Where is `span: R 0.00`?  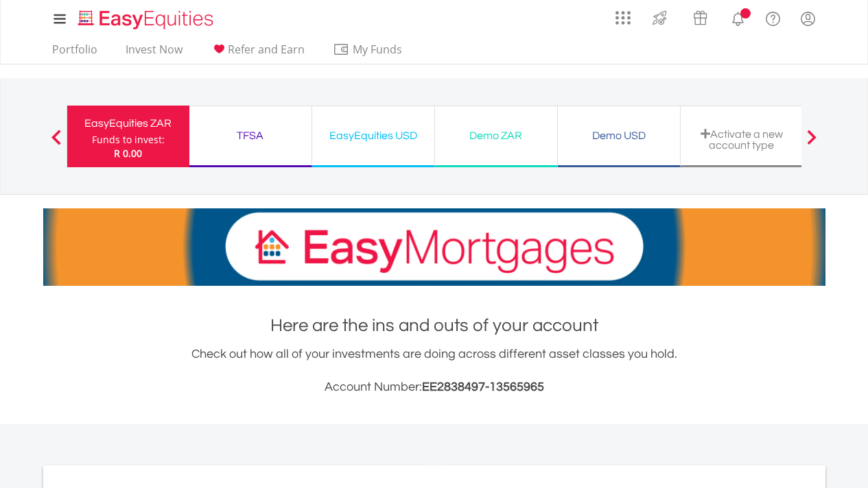 span: R 0.00 is located at coordinates (128, 153).